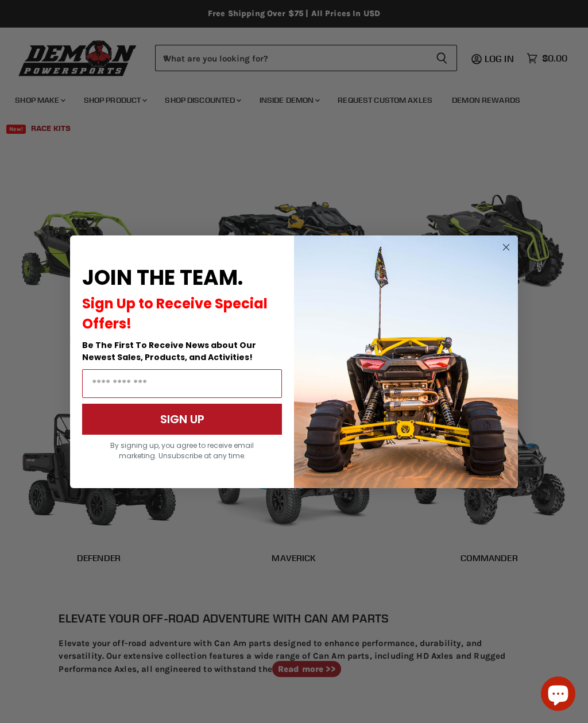  What do you see at coordinates (183, 451) in the screenshot?
I see `span: By signing up, you agree to receive email marketing. Unsubscribe at any time.` at bounding box center [183, 451].